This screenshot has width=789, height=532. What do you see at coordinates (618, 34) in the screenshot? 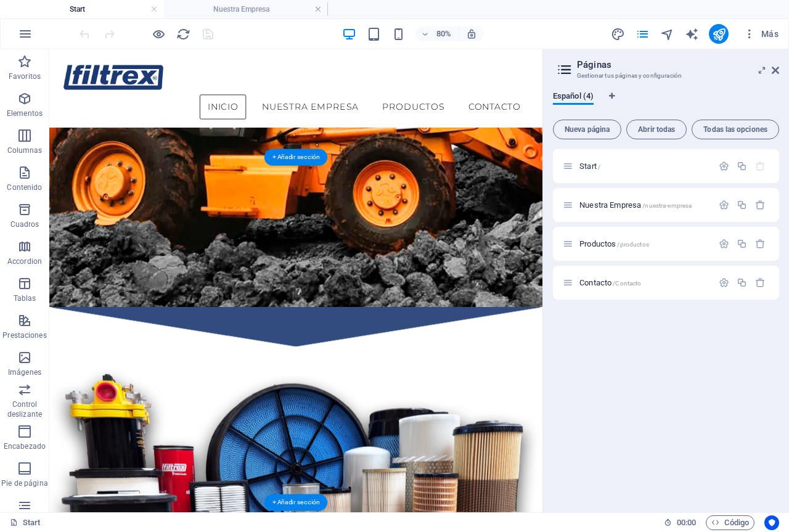
I see `i: Diseño (Ctrl+Alt+Y)` at bounding box center [618, 34].